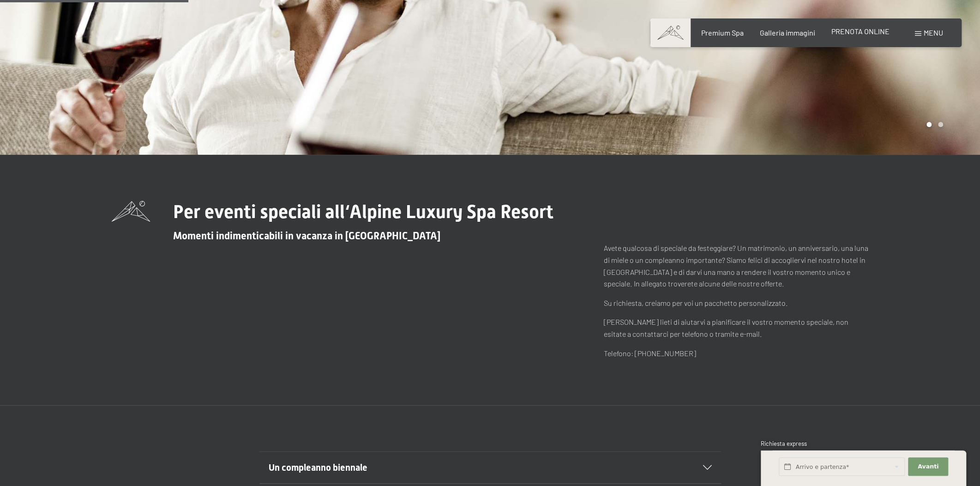  What do you see at coordinates (860, 31) in the screenshot?
I see `a: PRENOTA ONLINE` at bounding box center [860, 31].